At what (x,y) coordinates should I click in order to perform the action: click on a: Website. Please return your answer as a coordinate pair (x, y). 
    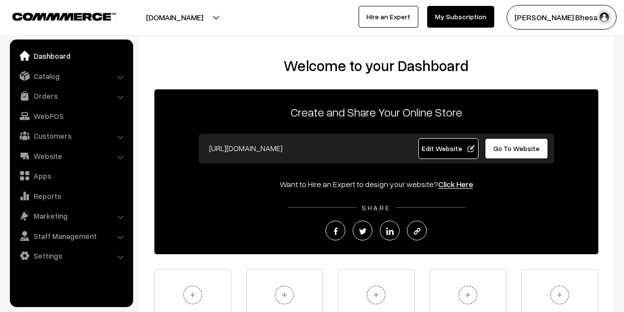
    Looking at the image, I should click on (71, 156).